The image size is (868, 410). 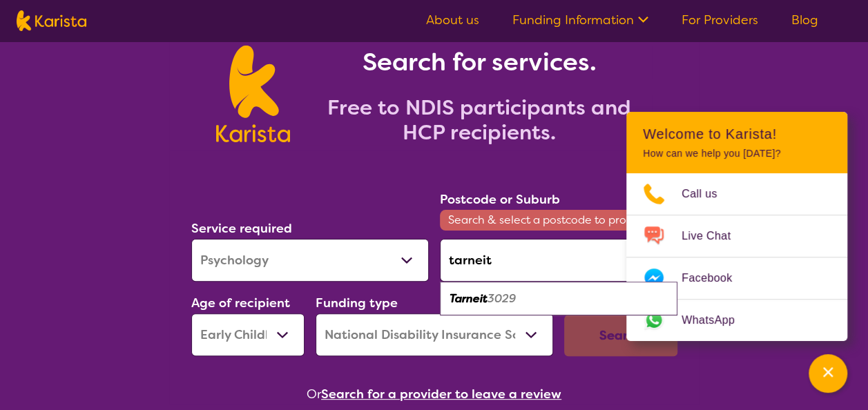 What do you see at coordinates (453, 20) in the screenshot?
I see `a: About us` at bounding box center [453, 20].